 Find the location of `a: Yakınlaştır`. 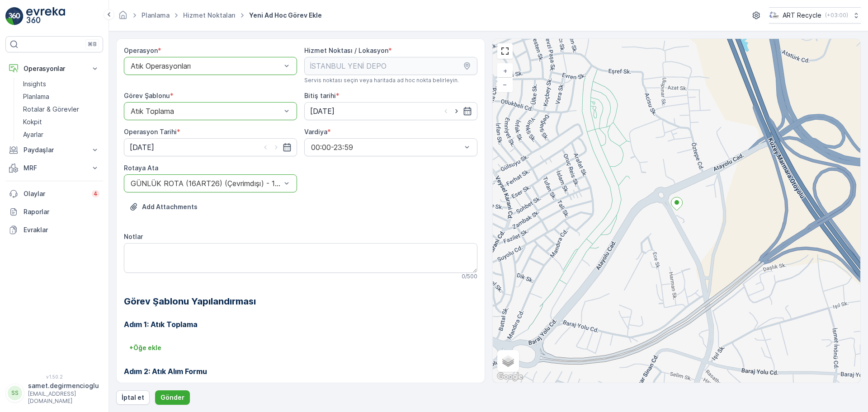

a: Yakınlaştır is located at coordinates (505, 71).